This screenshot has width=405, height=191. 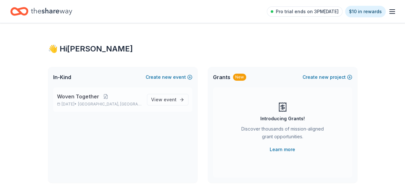 I want to click on button: Createnewproject, so click(x=327, y=77).